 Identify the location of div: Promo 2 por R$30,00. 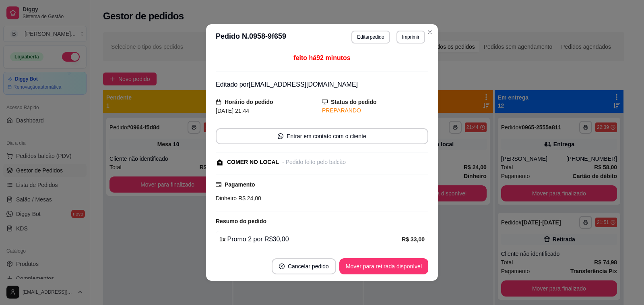
(310, 239).